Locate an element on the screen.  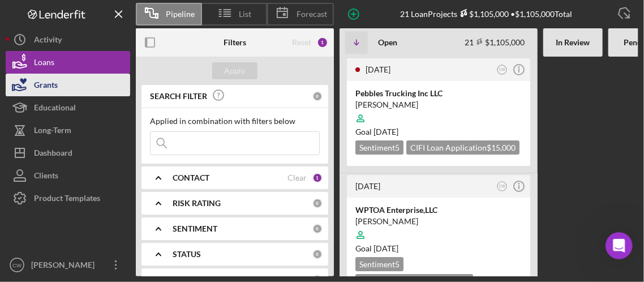
b: CONTACT is located at coordinates (191, 178).